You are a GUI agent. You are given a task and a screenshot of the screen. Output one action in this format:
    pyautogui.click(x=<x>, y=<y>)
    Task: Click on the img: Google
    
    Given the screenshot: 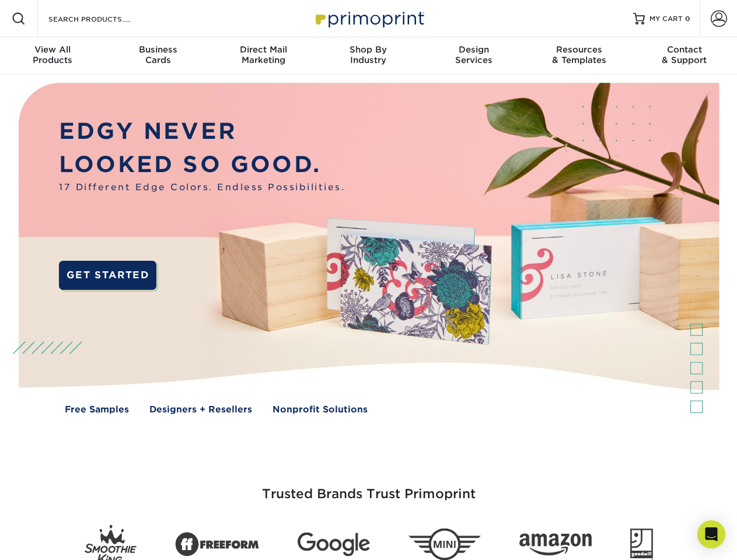 What is the action you would take?
    pyautogui.click(x=334, y=545)
    